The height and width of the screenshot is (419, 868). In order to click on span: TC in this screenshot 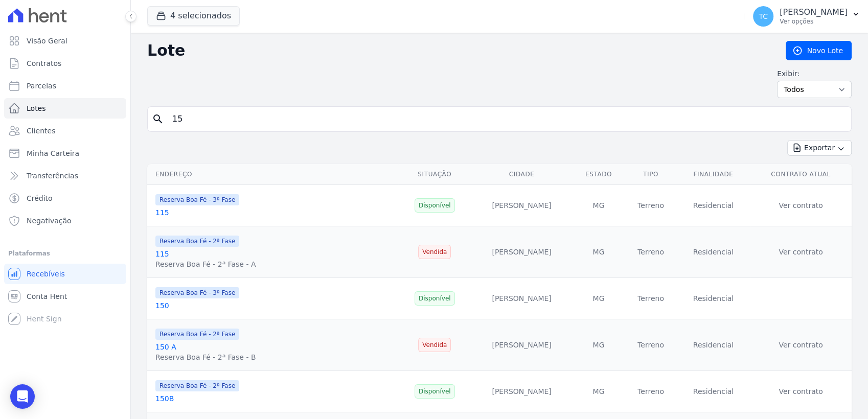, I will do `click(763, 16)`.